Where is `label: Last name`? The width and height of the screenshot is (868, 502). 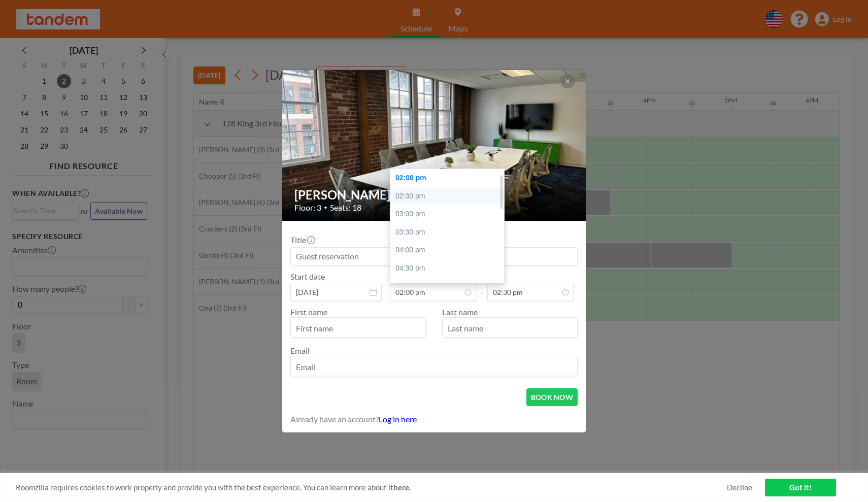
label: Last name is located at coordinates (460, 311).